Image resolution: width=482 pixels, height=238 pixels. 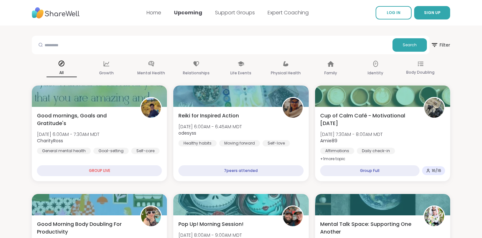 I want to click on div: Goal-setting, so click(x=111, y=151).